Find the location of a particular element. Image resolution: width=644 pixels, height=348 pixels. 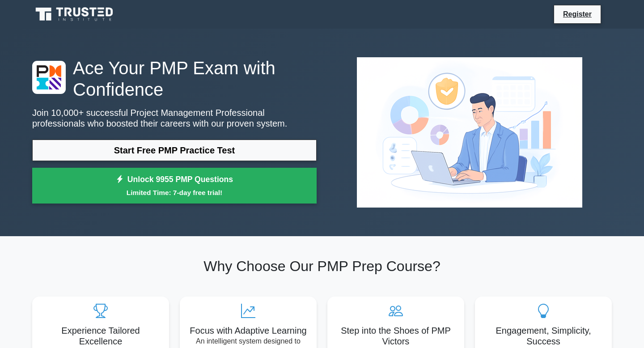

small: Limited Time: 7-day free trial! is located at coordinates (174, 192).